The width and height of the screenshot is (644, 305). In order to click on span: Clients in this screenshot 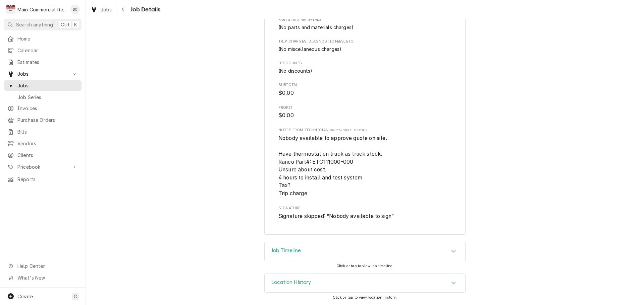, I will do `click(48, 155)`.